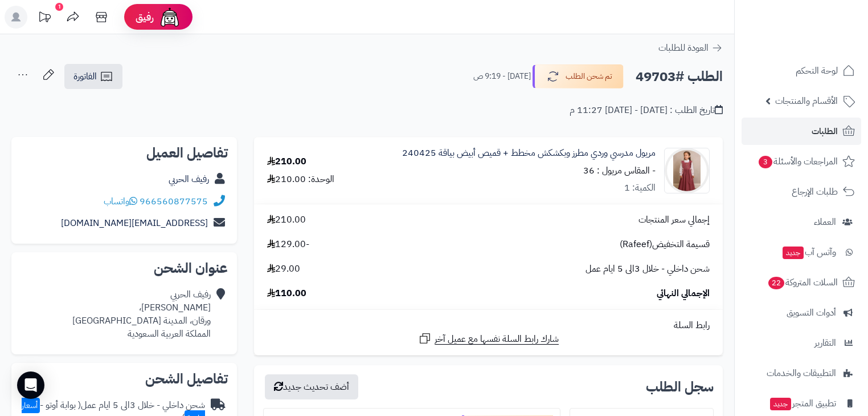 The width and height of the screenshot is (868, 416). What do you see at coordinates (679, 76) in the screenshot?
I see `h2: الطلب #49703` at bounding box center [679, 76].